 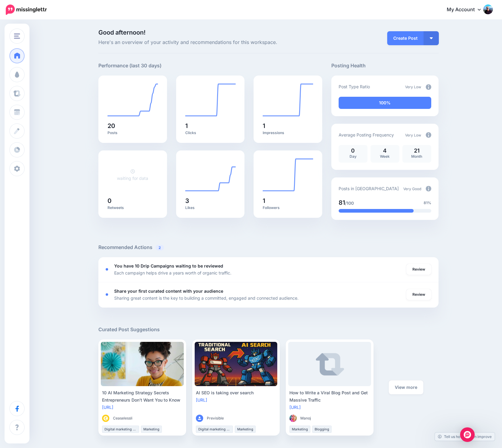 I want to click on span: 2, so click(x=160, y=247).